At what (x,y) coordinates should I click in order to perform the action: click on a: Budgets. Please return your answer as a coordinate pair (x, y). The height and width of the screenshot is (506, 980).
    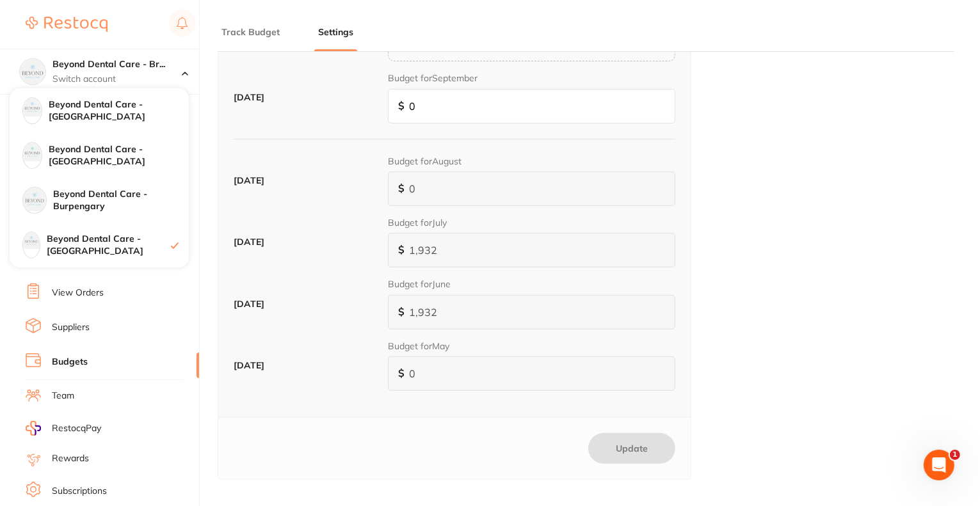
    Looking at the image, I should click on (70, 362).